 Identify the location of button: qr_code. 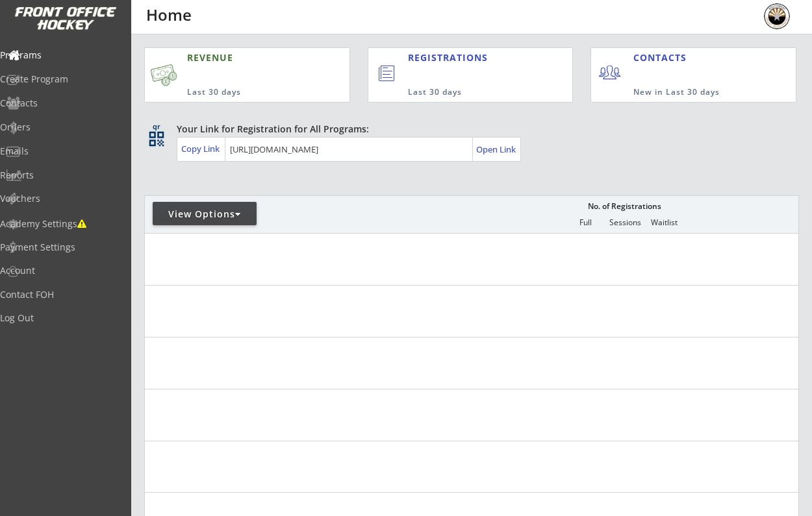
(156, 139).